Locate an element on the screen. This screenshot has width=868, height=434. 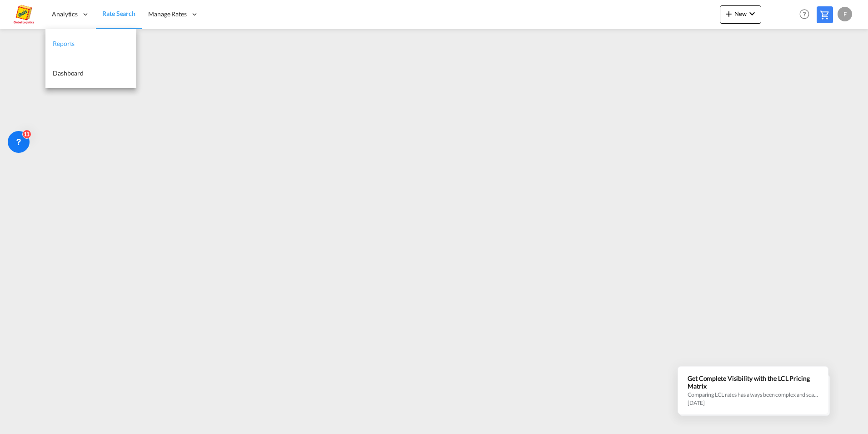
span: Rate Search is located at coordinates (119, 13).